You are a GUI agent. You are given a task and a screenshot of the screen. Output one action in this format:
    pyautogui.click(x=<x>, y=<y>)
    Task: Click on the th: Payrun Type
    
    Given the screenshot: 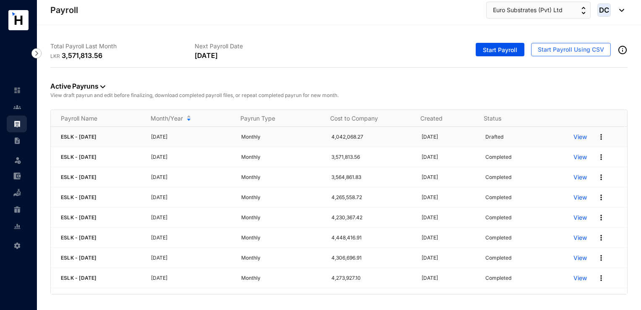 What is the action you would take?
    pyautogui.click(x=275, y=118)
    